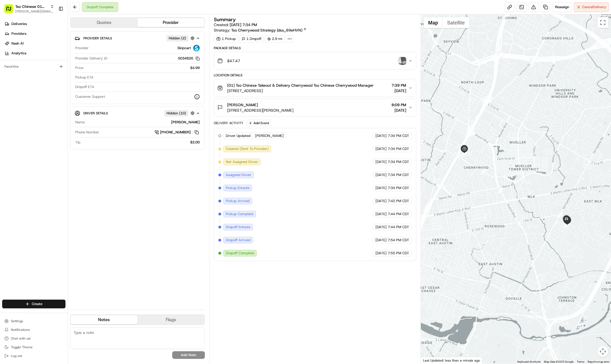 The height and width of the screenshot is (364, 611). I want to click on span: Analytics, so click(18, 53).